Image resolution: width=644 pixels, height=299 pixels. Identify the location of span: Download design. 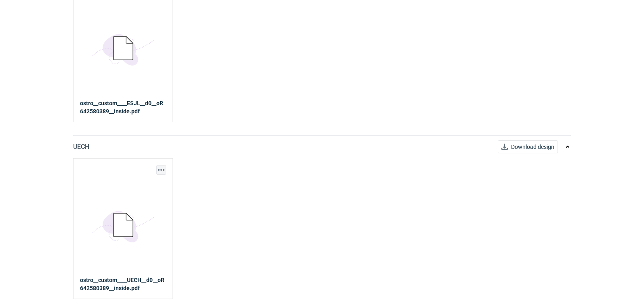
(532, 147).